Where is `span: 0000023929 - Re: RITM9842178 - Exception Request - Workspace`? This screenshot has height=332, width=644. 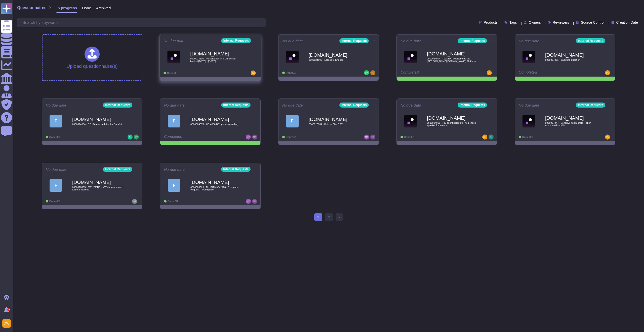 span: 0000023929 - Re: RITM9842178 - Exception Request - Workspace is located at coordinates (216, 188).